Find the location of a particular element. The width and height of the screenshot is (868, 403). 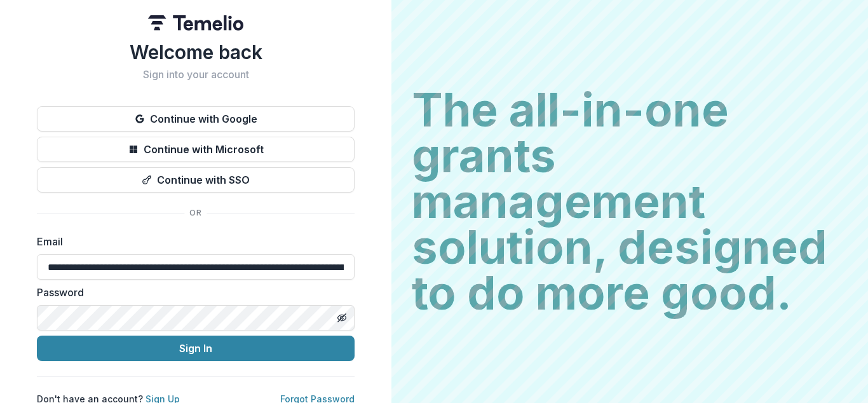

label: Password is located at coordinates (192, 292).